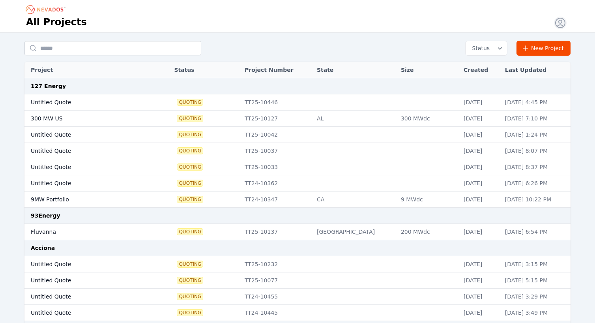 The width and height of the screenshot is (595, 323). I want to click on td: TT25-10037, so click(277, 151).